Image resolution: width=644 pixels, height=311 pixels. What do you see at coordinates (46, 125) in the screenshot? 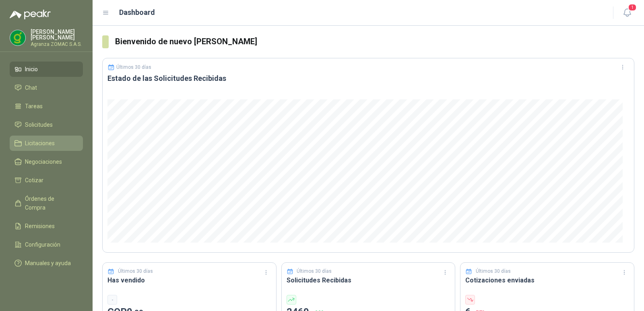
I see `a: Solicitudes` at bounding box center [46, 125].